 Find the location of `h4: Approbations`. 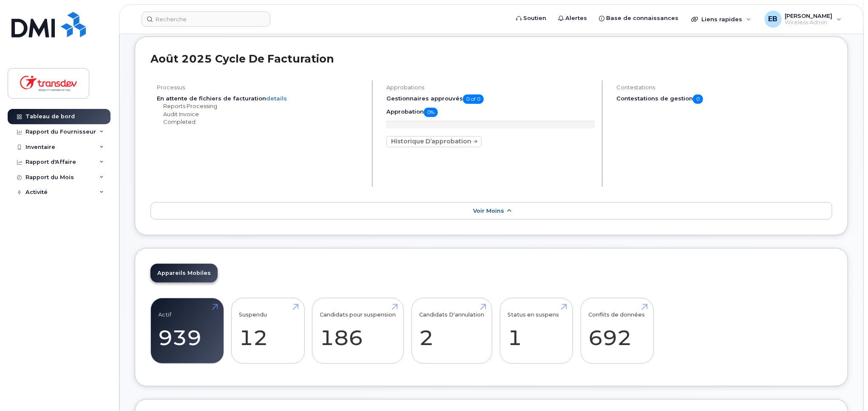

h4: Approbations is located at coordinates (490, 87).